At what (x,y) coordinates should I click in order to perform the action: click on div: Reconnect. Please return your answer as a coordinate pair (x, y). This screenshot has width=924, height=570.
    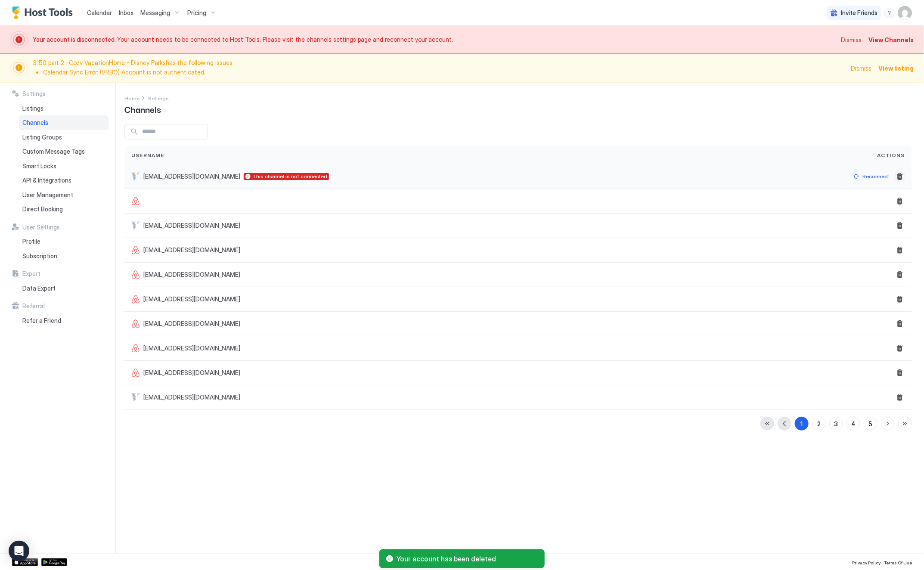
    Looking at the image, I should click on (876, 176).